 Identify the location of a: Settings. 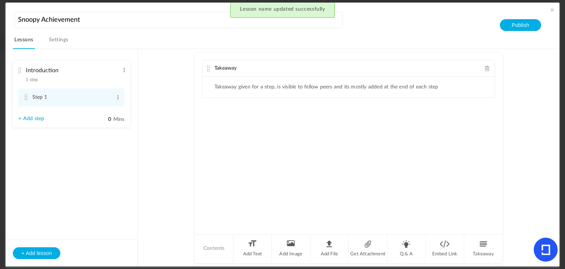
(59, 42).